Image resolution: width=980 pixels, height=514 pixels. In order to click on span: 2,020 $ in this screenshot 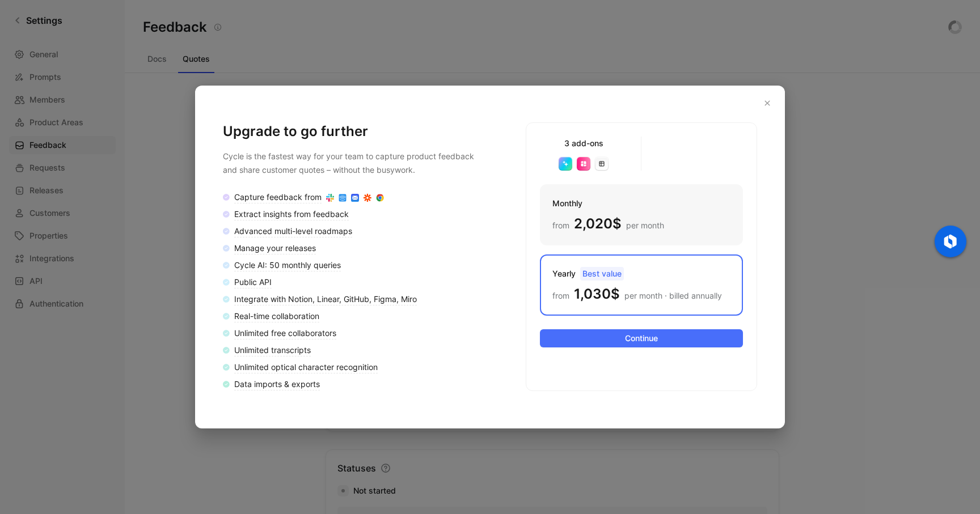, I will do `click(597, 224)`.